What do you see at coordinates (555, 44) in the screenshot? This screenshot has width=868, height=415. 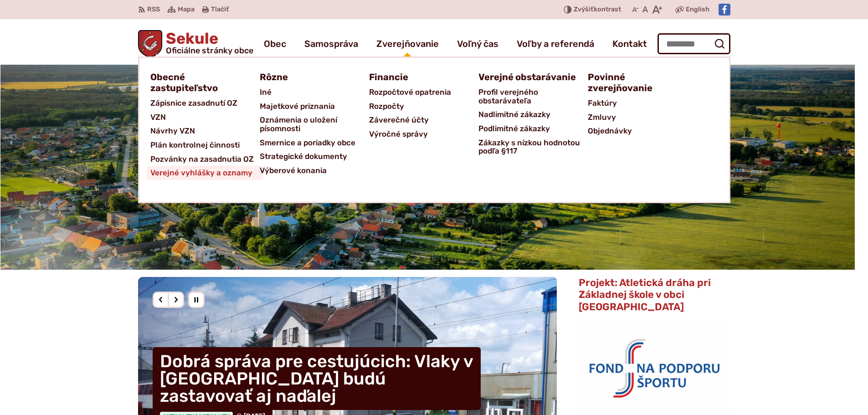 I see `a: Voľby a referendá` at bounding box center [555, 44].